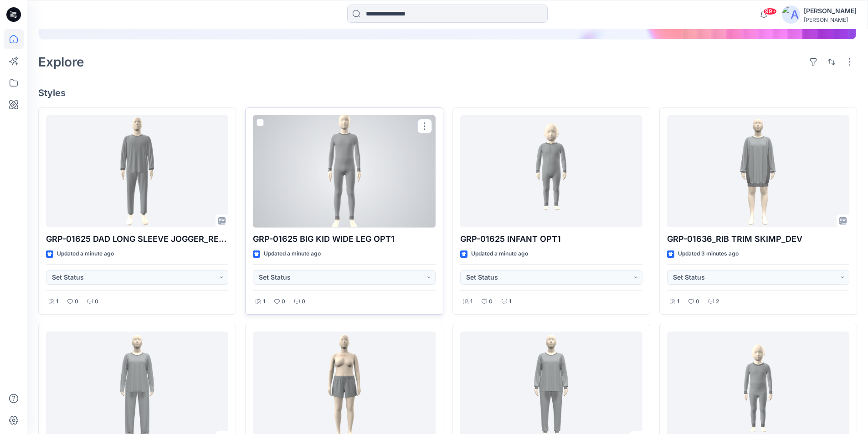  I want to click on p: GRP-01625 DAD LONG SLEEVE JOGGER_REV2, so click(137, 239).